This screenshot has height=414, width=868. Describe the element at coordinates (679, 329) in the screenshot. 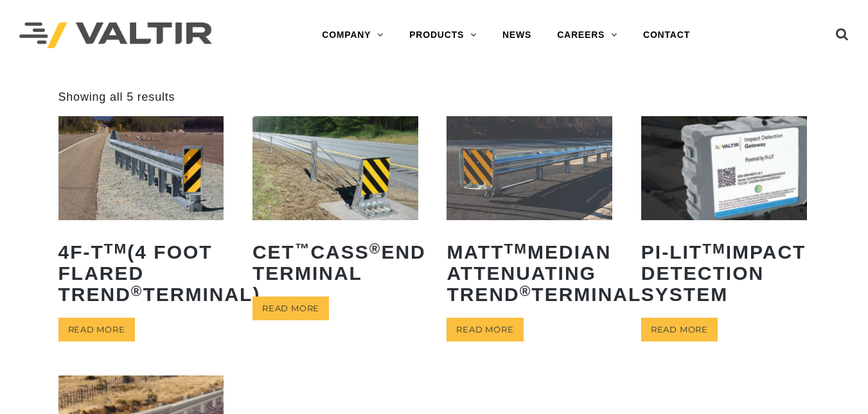

I see `a: Read more about “PI-LITTM Impact Detection System”` at that location.